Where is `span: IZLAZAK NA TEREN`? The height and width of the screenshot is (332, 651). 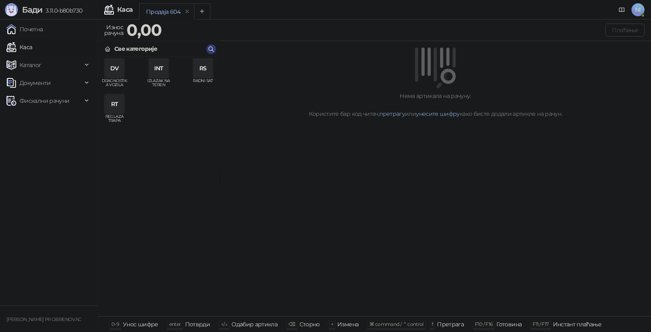
span: IZLAZAK NA TEREN is located at coordinates (159, 85).